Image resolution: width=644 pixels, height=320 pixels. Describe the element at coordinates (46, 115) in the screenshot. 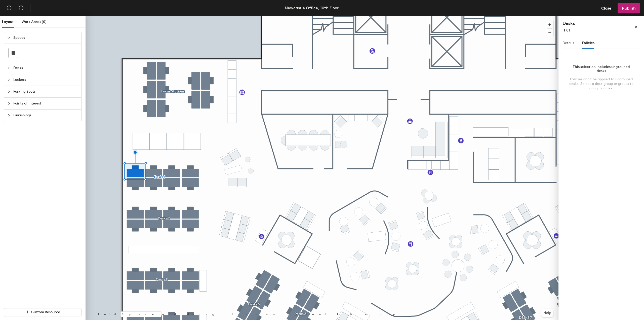

I see `span: Furnishings` at that location.